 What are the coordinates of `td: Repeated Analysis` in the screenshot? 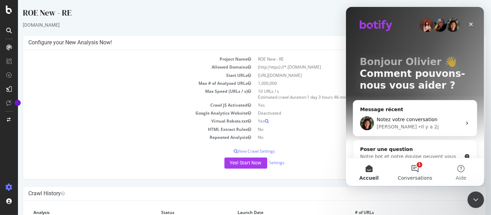 It's located at (123, 137).